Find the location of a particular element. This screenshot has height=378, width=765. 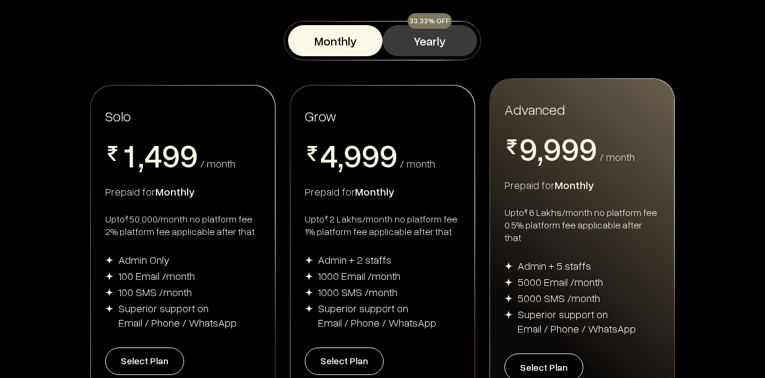

div: Admin + 5 staffs is located at coordinates (554, 265).